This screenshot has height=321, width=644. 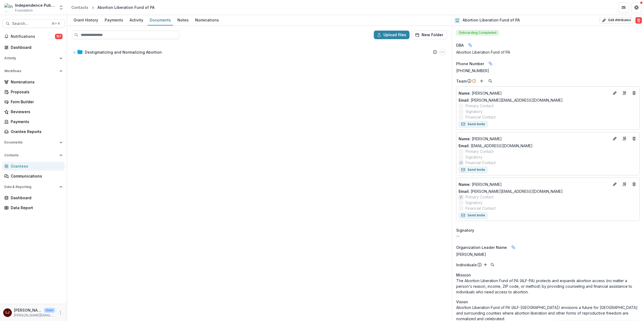 I want to click on a: Form Builder, so click(x=33, y=102).